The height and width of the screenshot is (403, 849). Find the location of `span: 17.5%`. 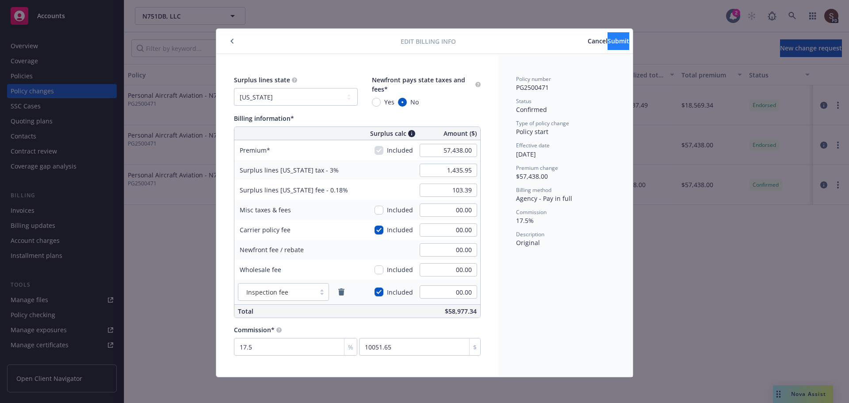

span: 17.5% is located at coordinates (525, 220).